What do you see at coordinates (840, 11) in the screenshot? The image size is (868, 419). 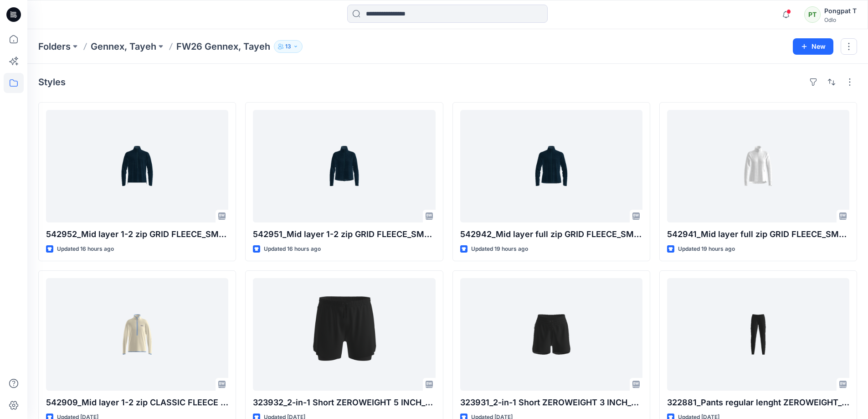 I see `div: Pongpat T` at bounding box center [840, 11].